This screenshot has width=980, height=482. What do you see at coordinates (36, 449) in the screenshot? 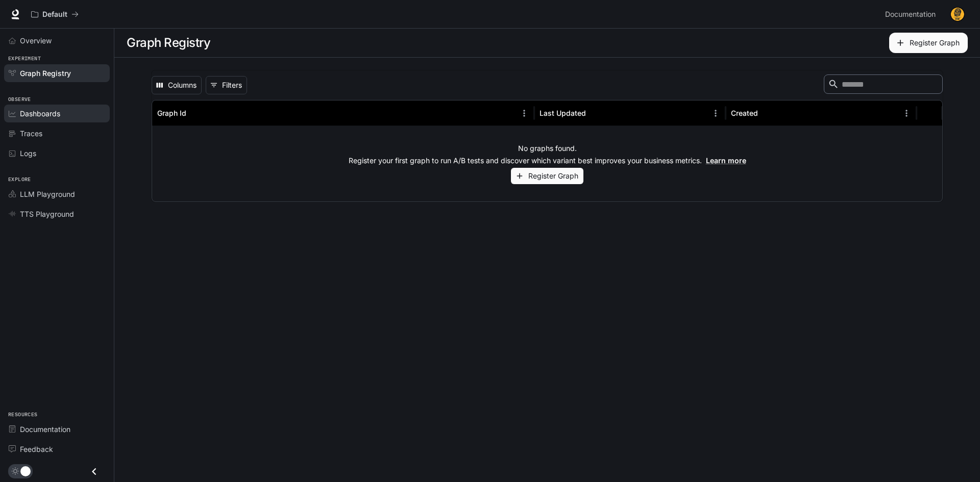
I see `span: Feedback` at bounding box center [36, 449].